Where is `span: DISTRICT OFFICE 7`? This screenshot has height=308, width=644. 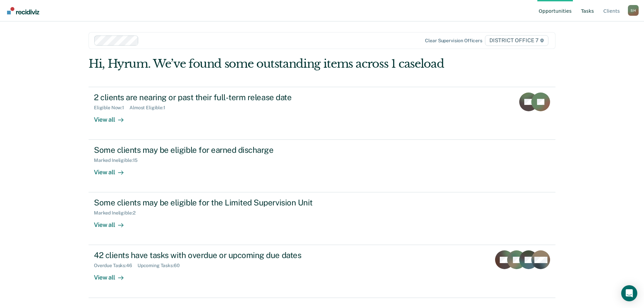
span: DISTRICT OFFICE 7 is located at coordinates (517, 40).